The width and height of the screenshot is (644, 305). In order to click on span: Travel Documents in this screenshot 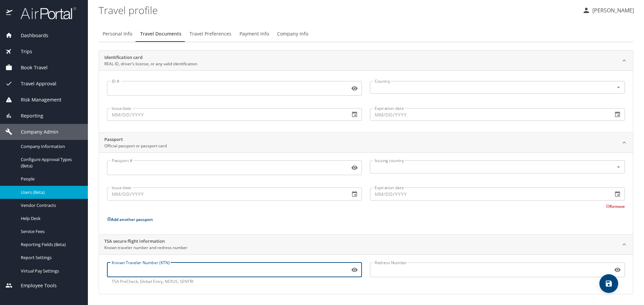, I will do `click(161, 34)`.